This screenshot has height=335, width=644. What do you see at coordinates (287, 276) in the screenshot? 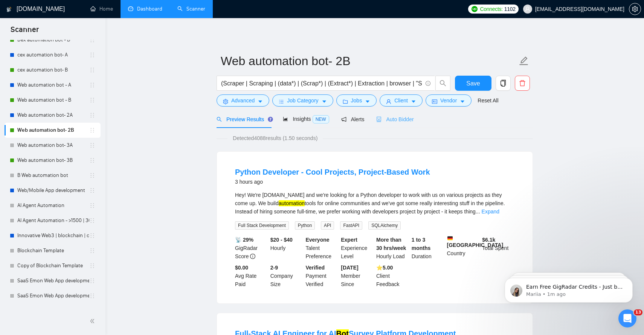
I see `div: Company Size` at bounding box center [287, 276].